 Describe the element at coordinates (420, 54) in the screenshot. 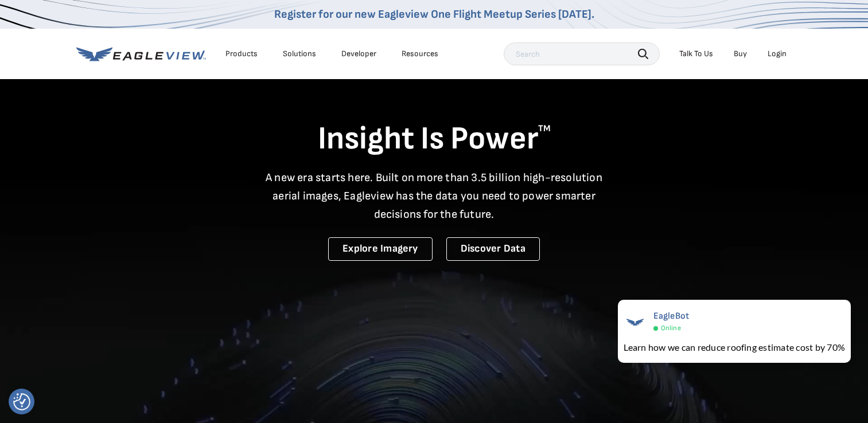

I see `div: Resources` at that location.